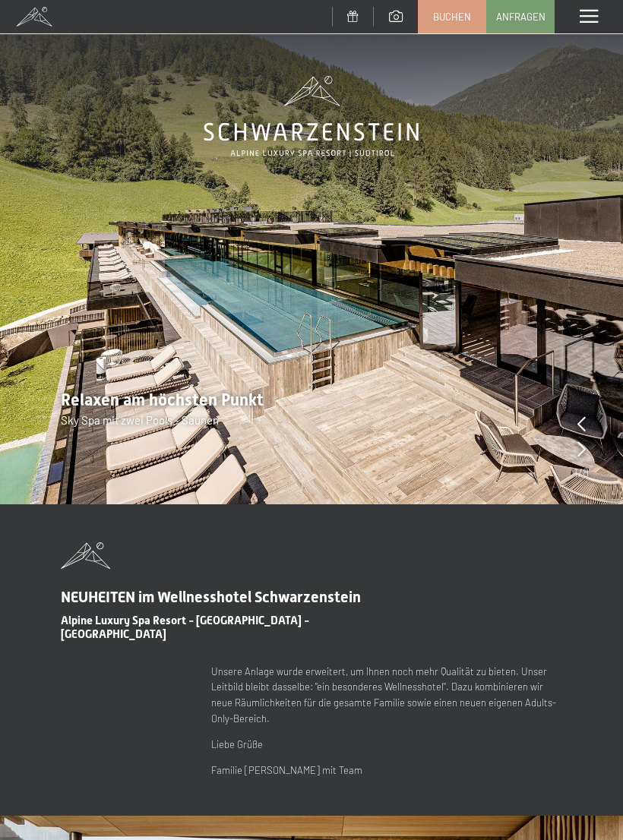 This screenshot has height=840, width=623. Describe the element at coordinates (520, 17) in the screenshot. I see `a: Anfragen` at that location.